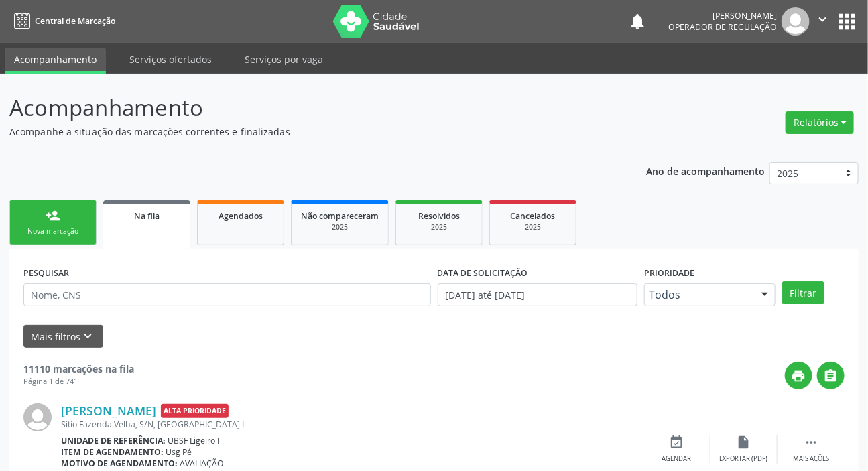  Describe the element at coordinates (669, 273) in the screenshot. I see `label: Prioridade` at that location.